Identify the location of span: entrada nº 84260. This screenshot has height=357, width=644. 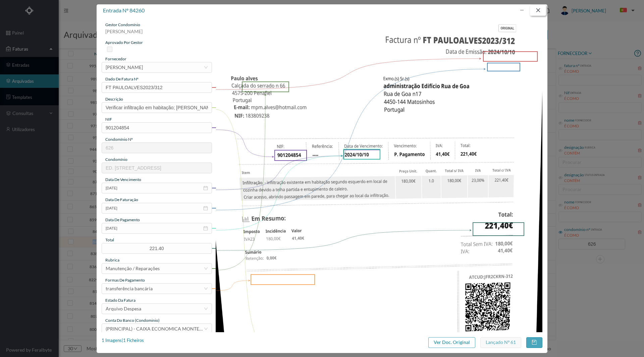
(124, 10).